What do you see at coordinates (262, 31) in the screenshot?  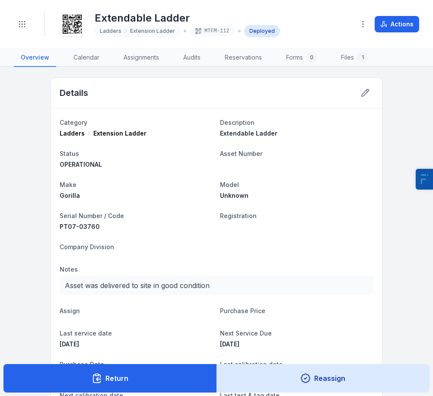 I see `div: Deployed` at bounding box center [262, 31].